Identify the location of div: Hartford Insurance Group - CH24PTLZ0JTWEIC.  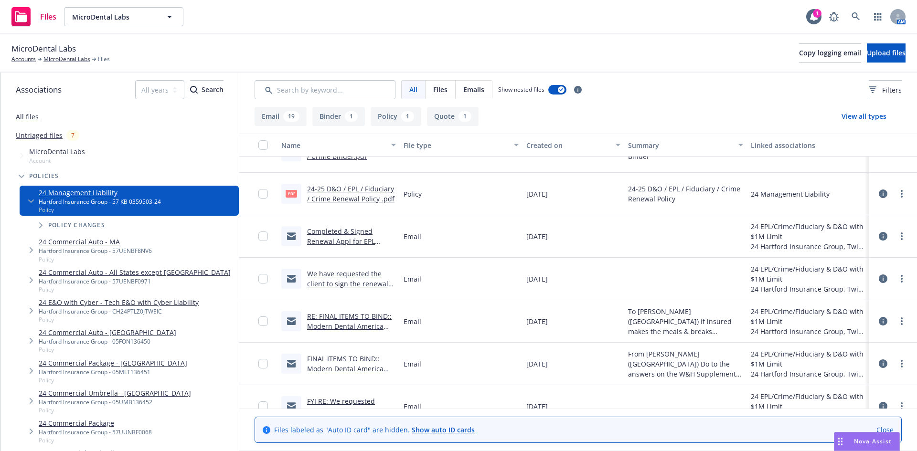
(118, 311).